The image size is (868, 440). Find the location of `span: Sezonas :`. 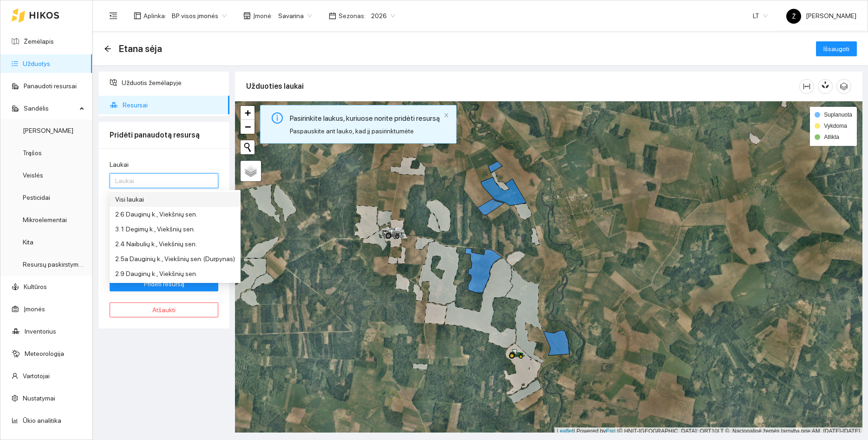

span: Sezonas : is located at coordinates (352, 16).